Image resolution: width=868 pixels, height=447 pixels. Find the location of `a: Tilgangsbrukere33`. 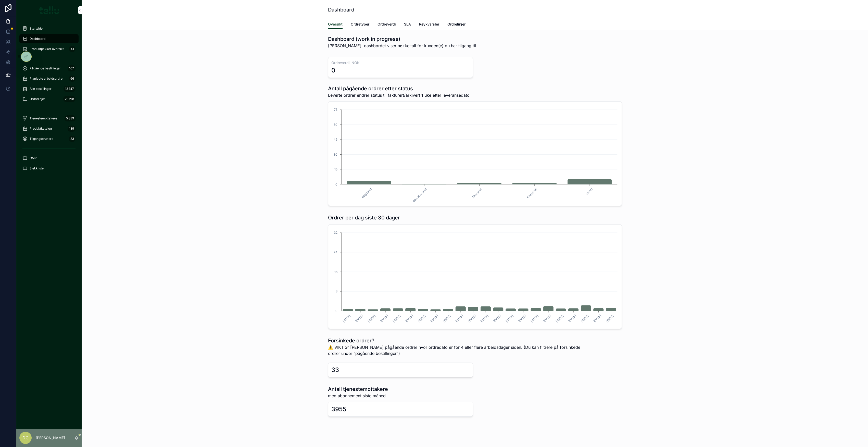

a: Tilgangsbrukere33 is located at coordinates (49, 139).